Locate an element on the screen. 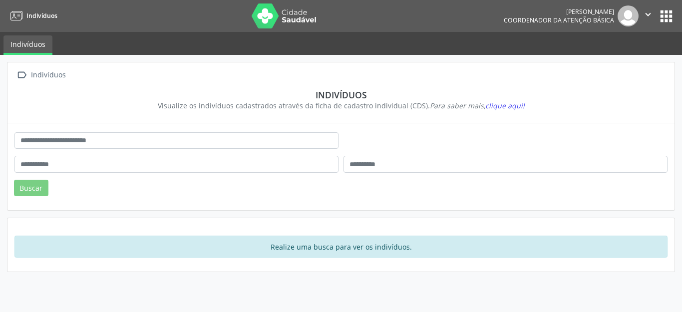  span: clique aqui! is located at coordinates (505, 105).